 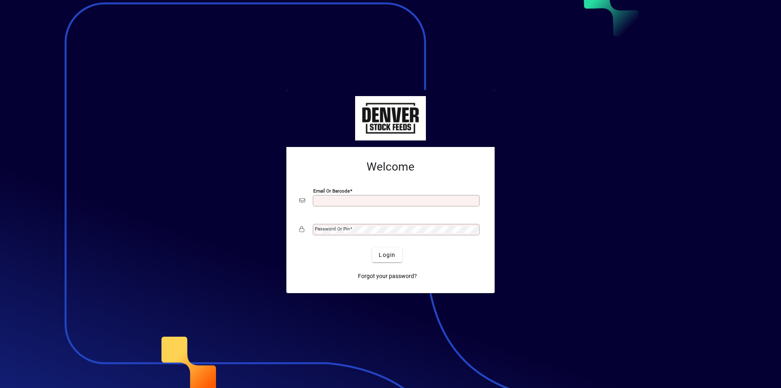 I want to click on mat-label: Password or Pin, so click(x=332, y=229).